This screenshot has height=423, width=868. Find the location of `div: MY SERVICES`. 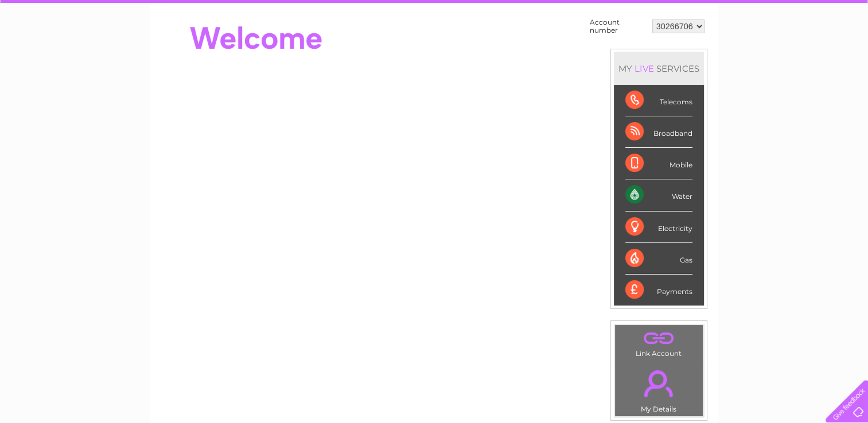

div: MY SERVICES is located at coordinates (659, 68).